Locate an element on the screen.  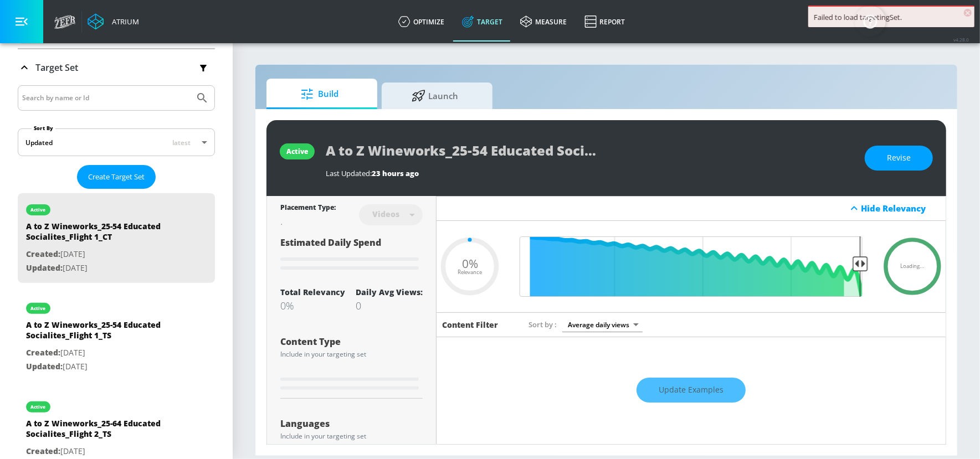
div: Total Relevancy is located at coordinates (313, 292).